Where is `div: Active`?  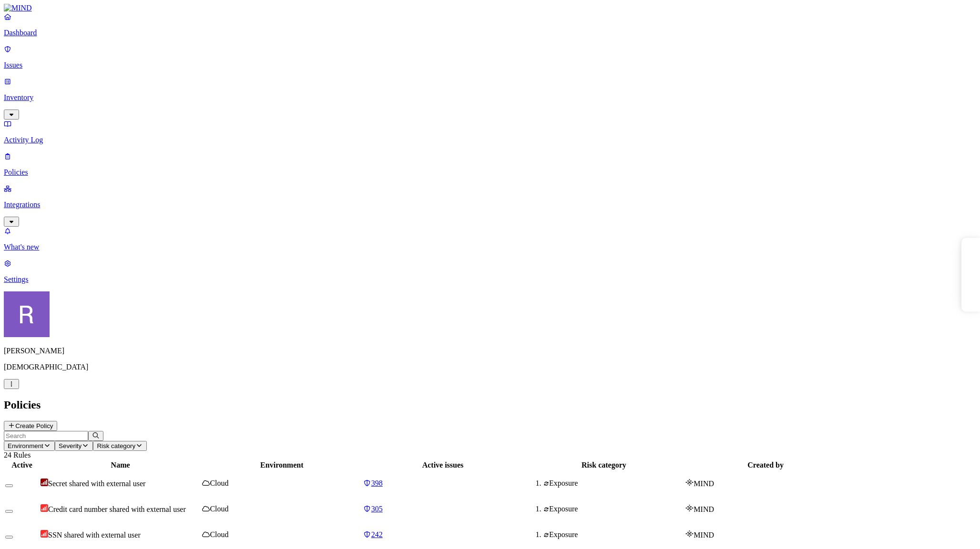 div: Active is located at coordinates (22, 465).